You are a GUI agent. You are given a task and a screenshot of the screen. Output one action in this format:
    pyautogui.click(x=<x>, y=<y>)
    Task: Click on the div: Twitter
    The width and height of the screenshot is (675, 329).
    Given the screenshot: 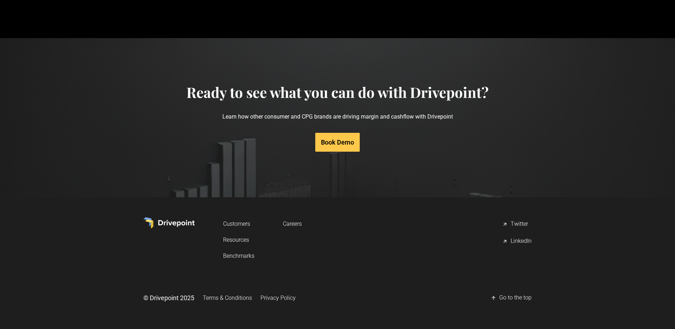 What is the action you would take?
    pyautogui.click(x=519, y=224)
    